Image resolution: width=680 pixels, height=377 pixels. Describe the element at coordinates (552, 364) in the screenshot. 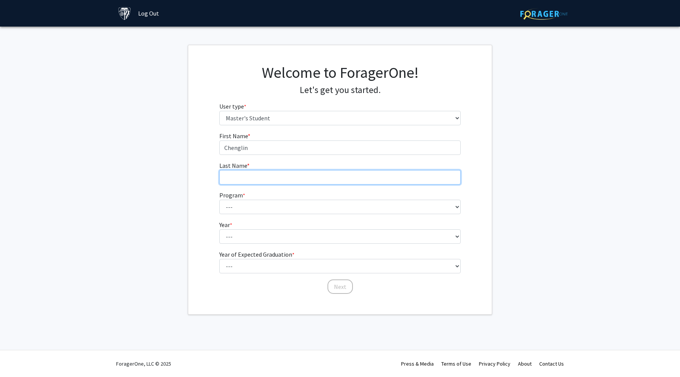

I see `a: Contact Us` at that location.